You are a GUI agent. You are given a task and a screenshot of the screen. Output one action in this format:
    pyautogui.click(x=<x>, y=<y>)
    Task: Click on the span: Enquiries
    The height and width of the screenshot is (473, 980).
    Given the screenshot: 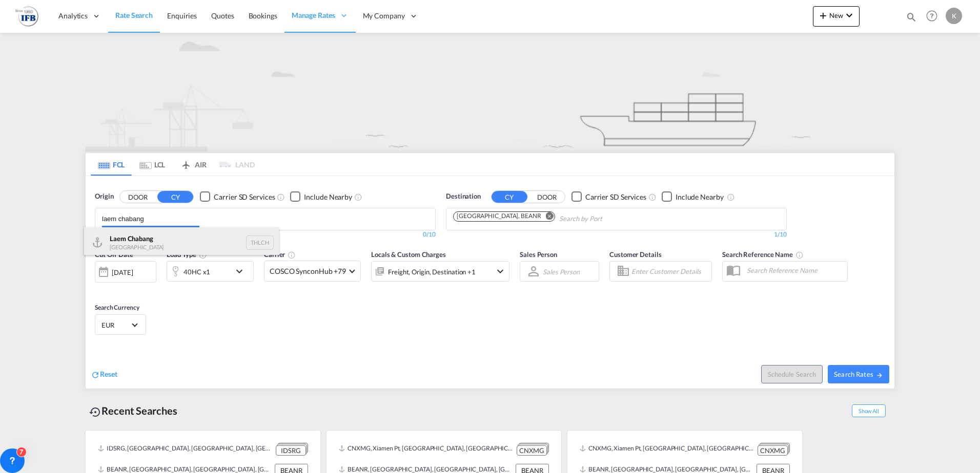 What is the action you would take?
    pyautogui.click(x=182, y=15)
    